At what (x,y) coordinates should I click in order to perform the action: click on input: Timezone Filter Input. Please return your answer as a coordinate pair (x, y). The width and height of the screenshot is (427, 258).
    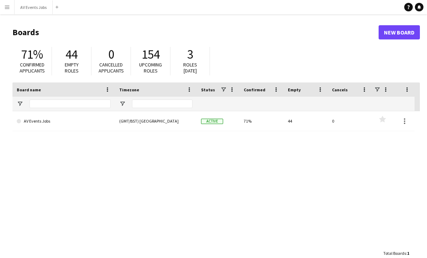
    Looking at the image, I should click on (162, 104).